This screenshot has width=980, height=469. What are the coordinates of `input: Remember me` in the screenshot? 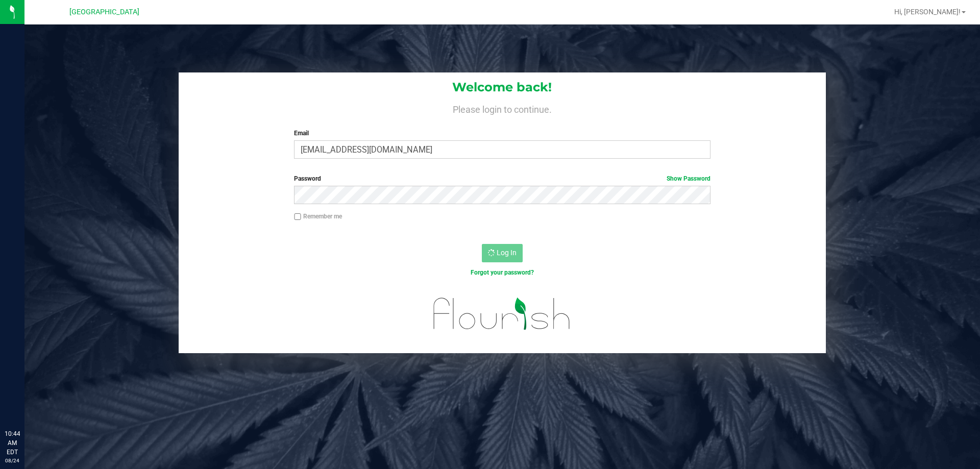 It's located at (298, 217).